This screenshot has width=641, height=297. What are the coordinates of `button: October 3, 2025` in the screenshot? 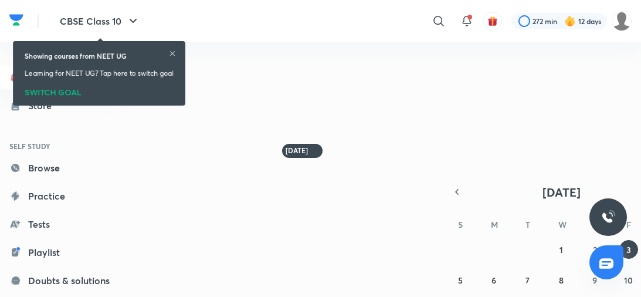 It's located at (629, 249).